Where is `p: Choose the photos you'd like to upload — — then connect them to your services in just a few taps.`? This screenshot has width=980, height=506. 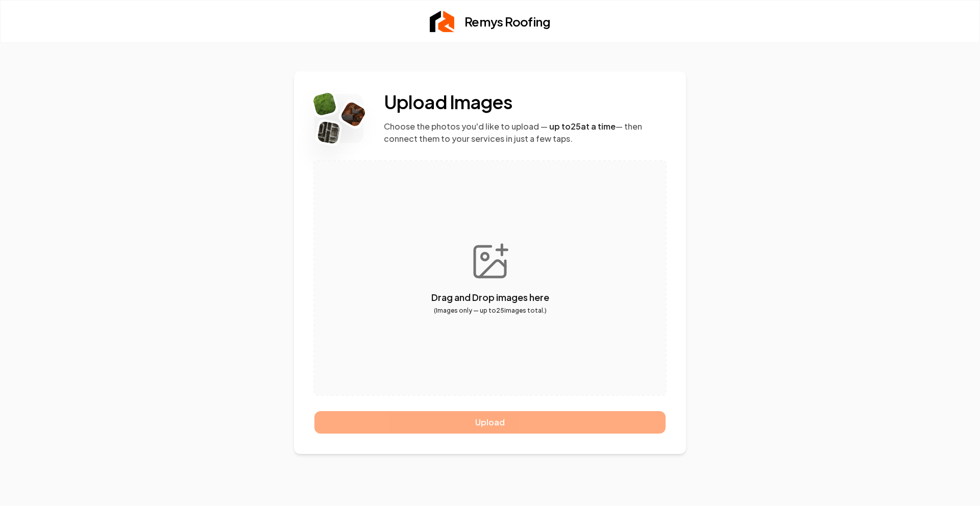 p: Choose the photos you'd like to upload — — then connect them to your services in just a few taps. is located at coordinates (525, 133).